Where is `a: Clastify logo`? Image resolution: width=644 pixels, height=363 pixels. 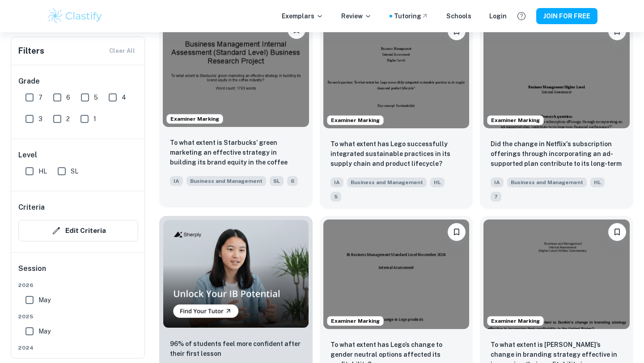 a: Clastify logo is located at coordinates (75, 16).